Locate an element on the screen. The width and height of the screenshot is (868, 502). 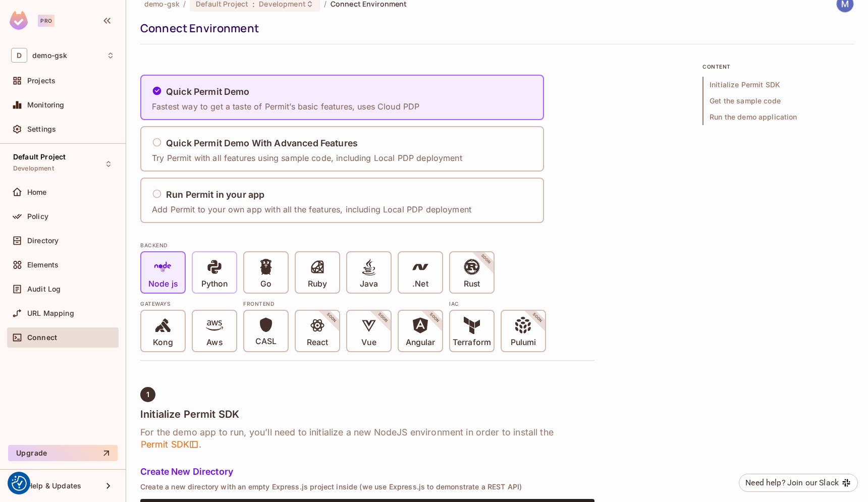
span: Initialize Permit SDK is located at coordinates (778, 85).